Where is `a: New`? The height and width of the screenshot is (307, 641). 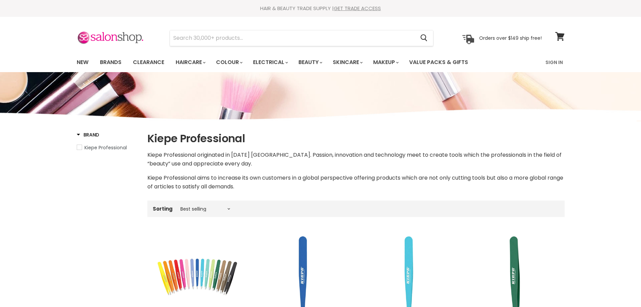 a: New is located at coordinates (82, 62).